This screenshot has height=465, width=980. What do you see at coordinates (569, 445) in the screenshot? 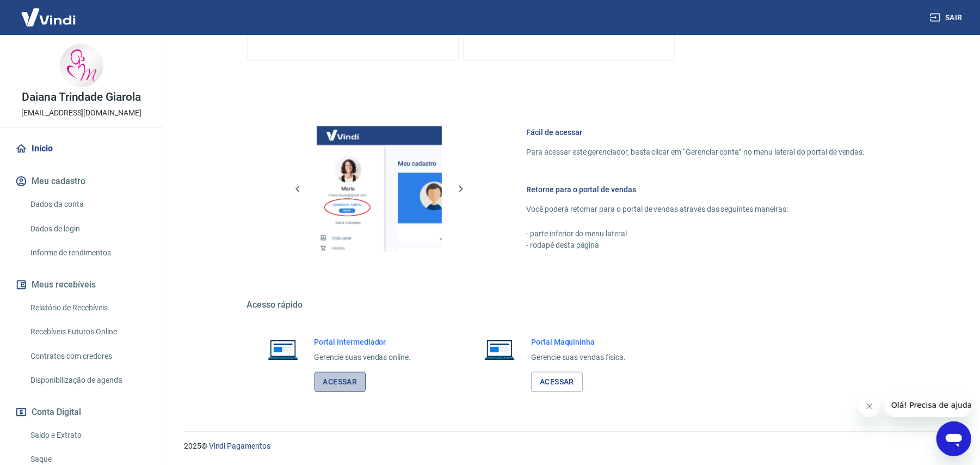
I see `p: 2025 ©` at bounding box center [569, 445].